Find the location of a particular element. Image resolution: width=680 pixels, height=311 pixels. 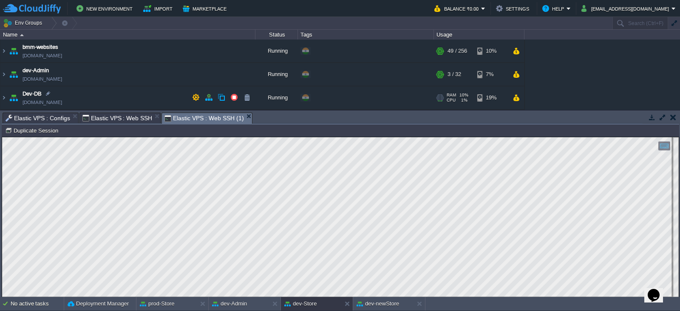

div: 19% is located at coordinates (491, 98).